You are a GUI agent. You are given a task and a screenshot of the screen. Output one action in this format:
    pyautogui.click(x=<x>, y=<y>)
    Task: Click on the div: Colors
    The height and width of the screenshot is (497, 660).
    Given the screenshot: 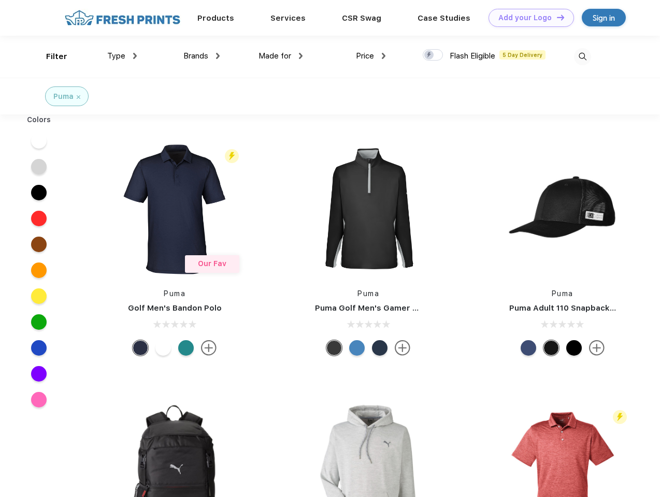 What is the action you would take?
    pyautogui.click(x=39, y=120)
    